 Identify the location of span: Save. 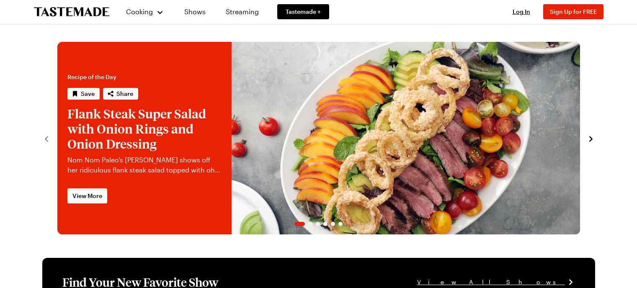
(88, 94).